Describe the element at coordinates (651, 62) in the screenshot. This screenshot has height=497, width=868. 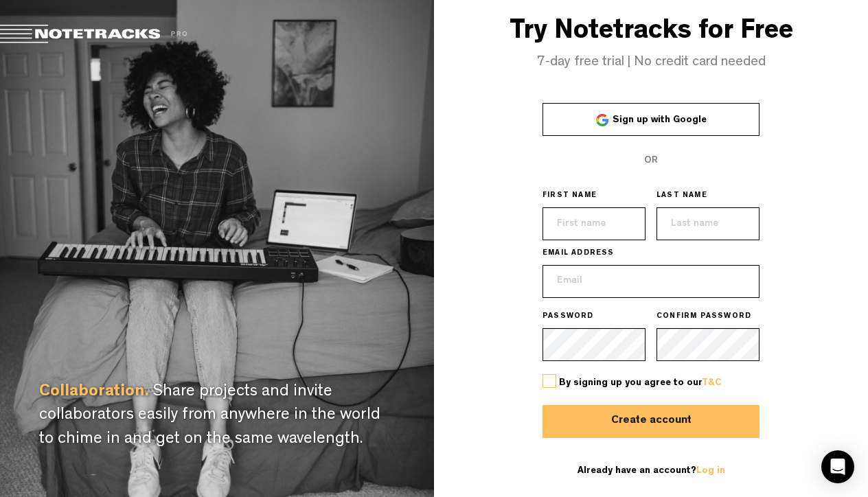
I see `h4: 7-day free trial | No credit card needed` at that location.